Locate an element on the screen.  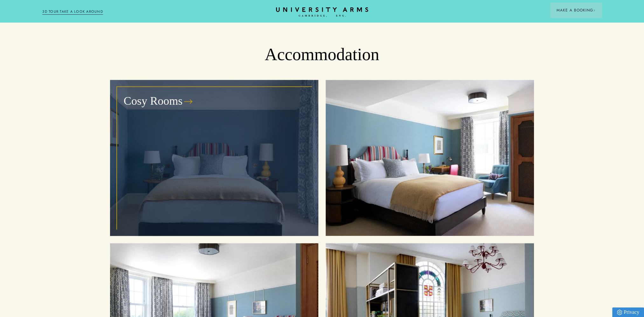
h3: Cosy Rooms is located at coordinates (153, 101).